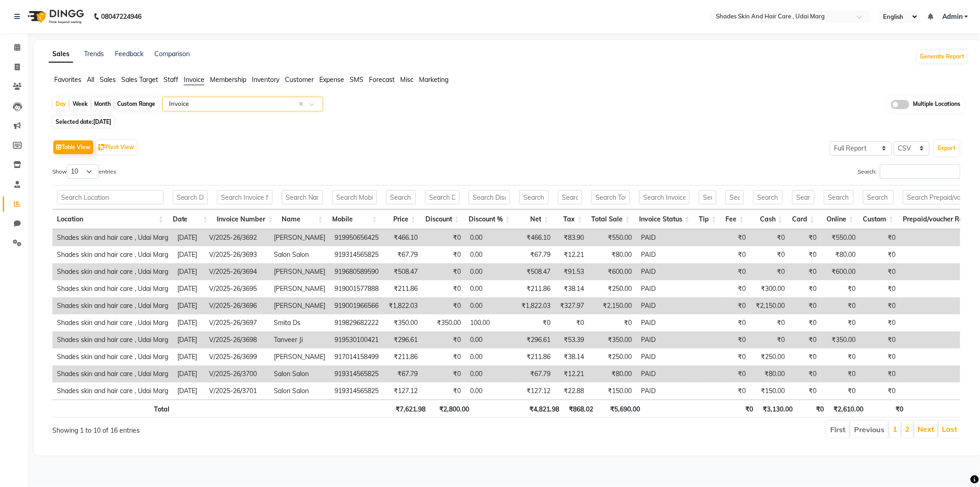 This screenshot has width=980, height=487. Describe the element at coordinates (572, 288) in the screenshot. I see `td: ₹38.14` at that location.